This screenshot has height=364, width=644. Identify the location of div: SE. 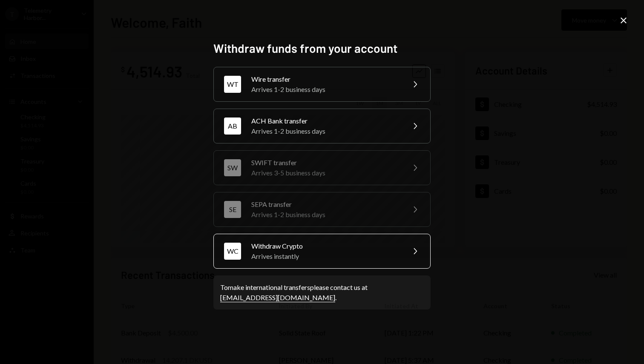
(233, 209).